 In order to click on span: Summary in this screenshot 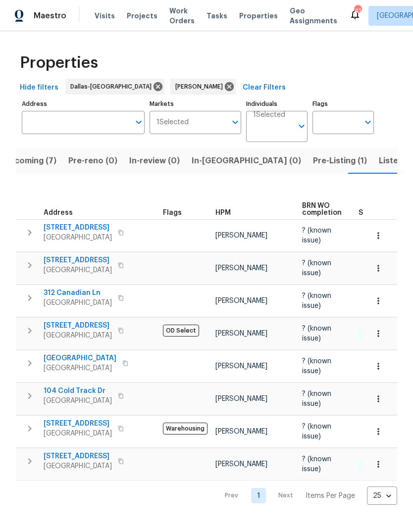, I will do `click(374, 213)`.